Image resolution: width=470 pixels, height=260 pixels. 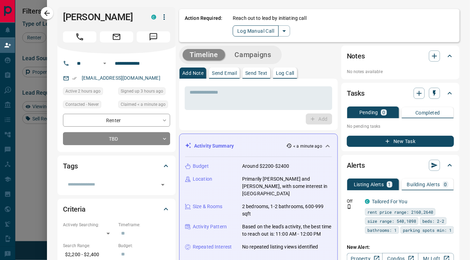 What do you see at coordinates (82, 104) in the screenshot?
I see `span: Contacted - Never` at bounding box center [82, 104].